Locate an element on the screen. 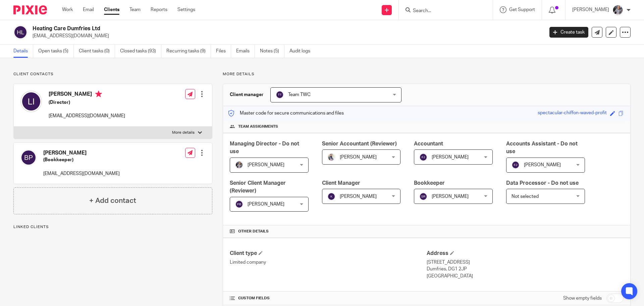  input: Search is located at coordinates (443, 11).